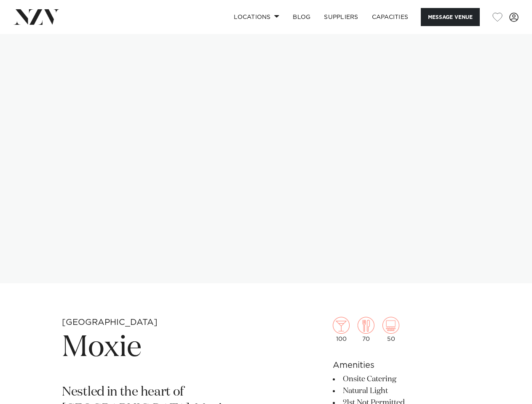 This screenshot has width=532, height=404. What do you see at coordinates (366, 325) in the screenshot?
I see `img: dining.png` at bounding box center [366, 325].